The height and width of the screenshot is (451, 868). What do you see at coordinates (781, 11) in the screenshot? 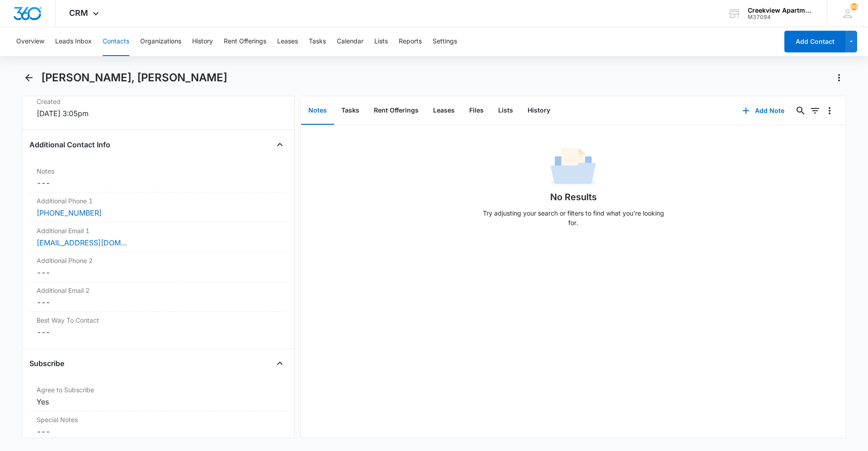
I see `div: account name` at bounding box center [781, 11].